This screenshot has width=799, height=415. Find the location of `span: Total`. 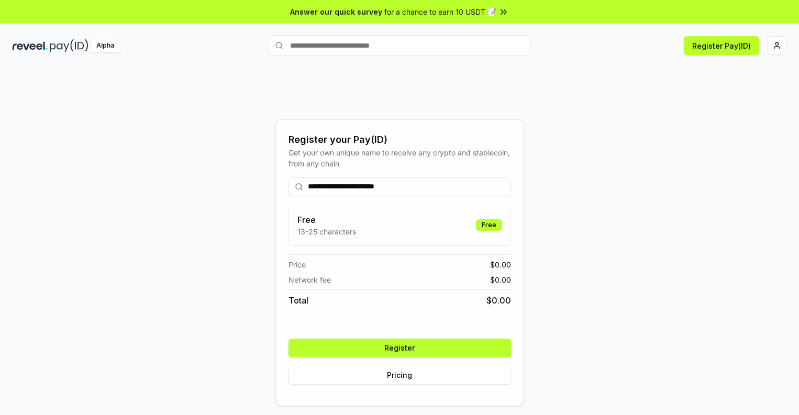

span: Total is located at coordinates (299, 301).